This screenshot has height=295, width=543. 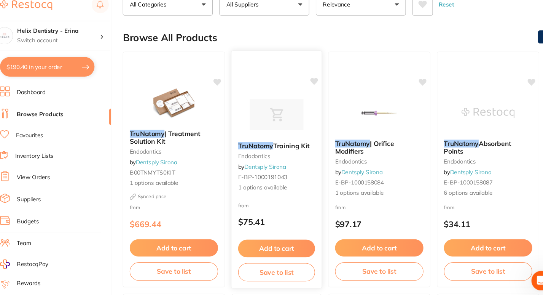 I want to click on a: Team, so click(x=37, y=236).